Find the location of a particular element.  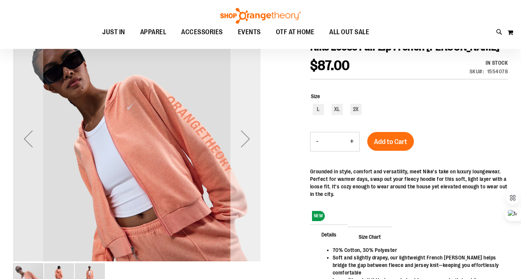

button: Add to Cart is located at coordinates (391, 141).